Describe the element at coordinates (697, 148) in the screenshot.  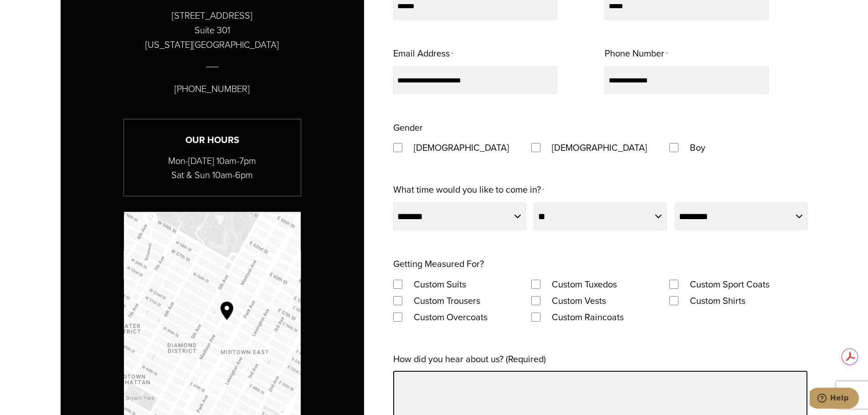
I see `label: Boy` at that location.